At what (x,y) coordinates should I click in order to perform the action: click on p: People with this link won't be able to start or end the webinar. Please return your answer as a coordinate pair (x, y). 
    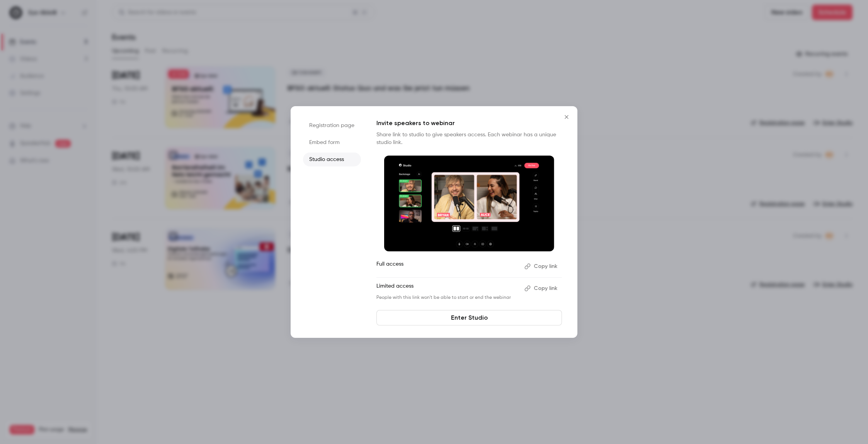
    Looking at the image, I should click on (447, 297).